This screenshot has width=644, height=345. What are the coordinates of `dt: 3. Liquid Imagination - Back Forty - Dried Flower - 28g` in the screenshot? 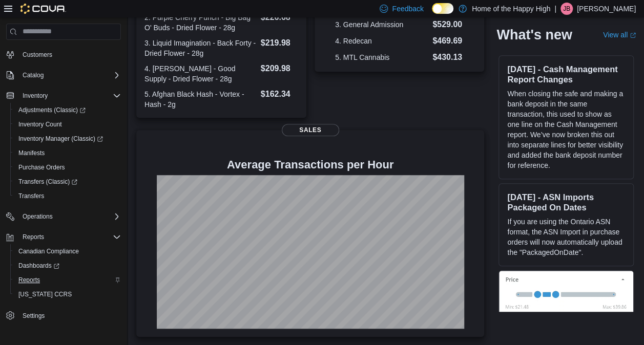 It's located at (200, 48).